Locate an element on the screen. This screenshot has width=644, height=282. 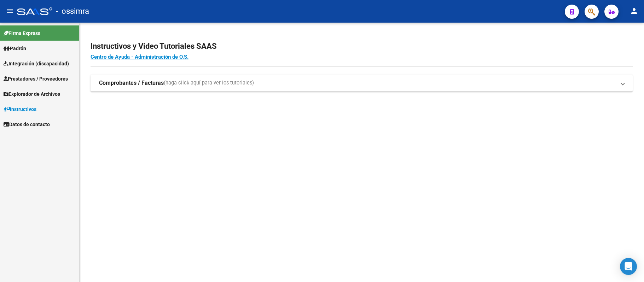
strong: Comprobantes / Facturas is located at coordinates (131, 83).